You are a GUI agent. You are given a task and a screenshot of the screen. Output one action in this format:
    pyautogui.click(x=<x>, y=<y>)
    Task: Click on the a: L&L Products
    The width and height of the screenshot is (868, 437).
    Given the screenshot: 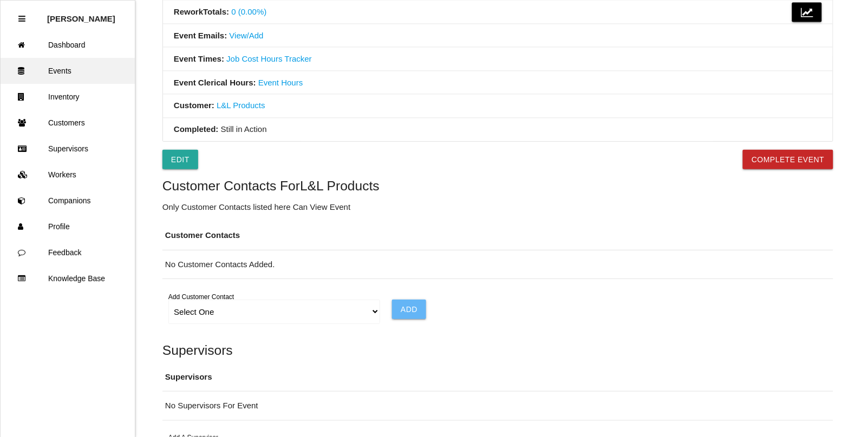 What is the action you would take?
    pyautogui.click(x=241, y=106)
    